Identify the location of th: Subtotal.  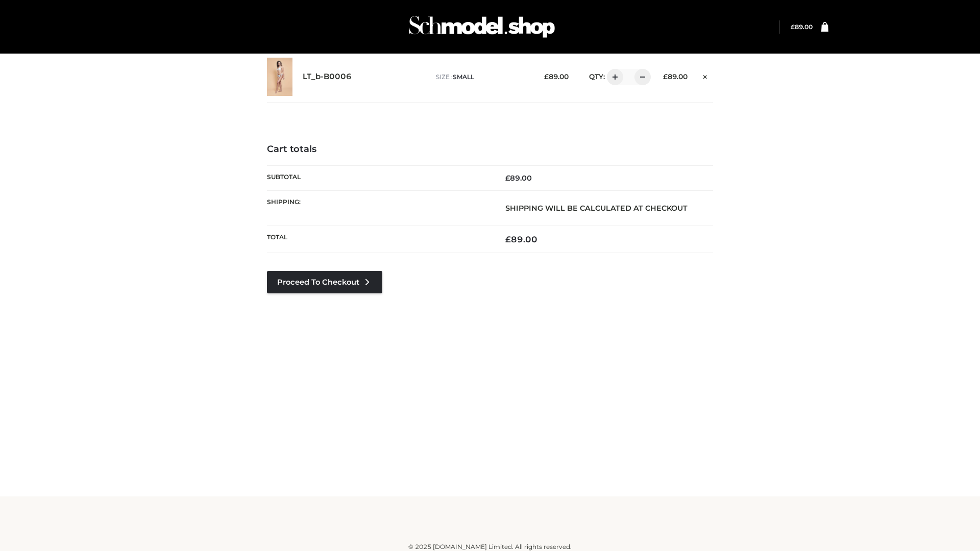
(378, 178).